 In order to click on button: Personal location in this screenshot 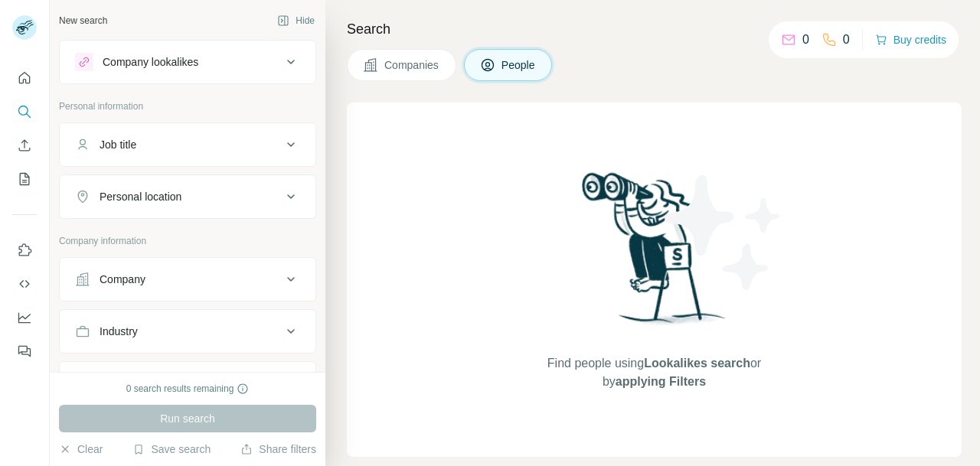, I will do `click(188, 197)`.